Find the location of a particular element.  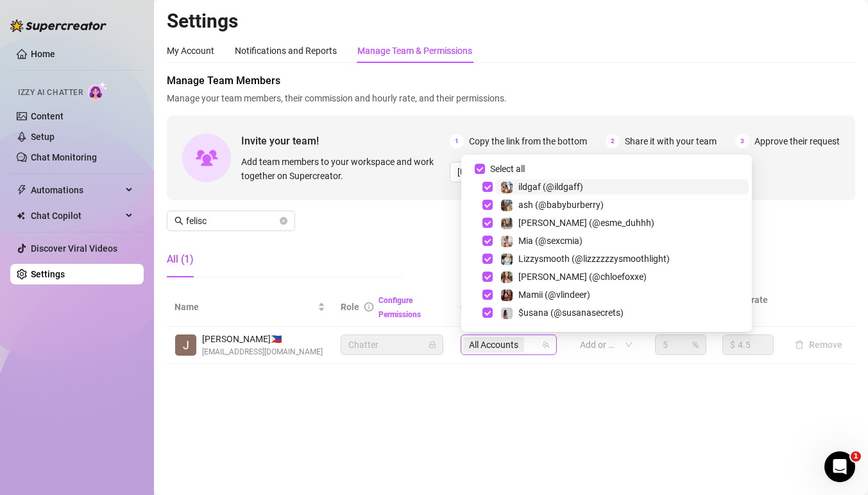

div: Notifications and Reports is located at coordinates (285, 51).